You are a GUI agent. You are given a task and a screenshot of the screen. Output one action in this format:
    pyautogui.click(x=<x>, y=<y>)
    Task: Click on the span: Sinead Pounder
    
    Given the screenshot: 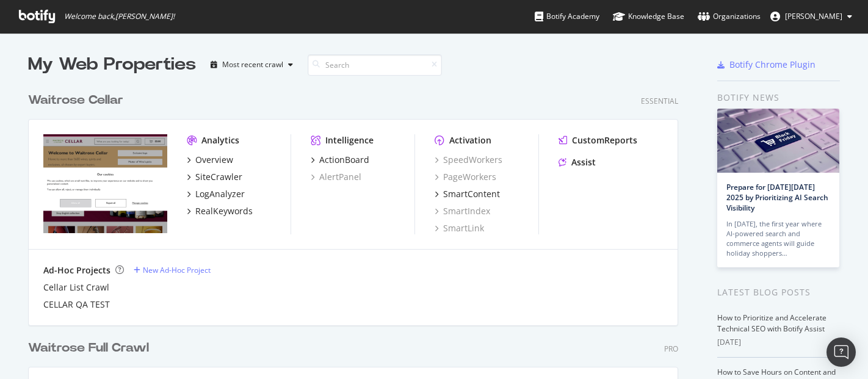 What is the action you would take?
    pyautogui.click(x=814, y=16)
    